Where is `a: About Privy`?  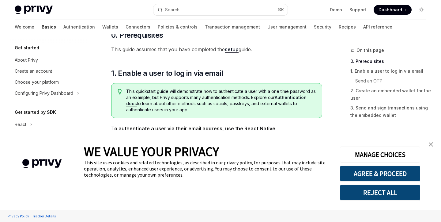 a: About Privy is located at coordinates (49, 60).